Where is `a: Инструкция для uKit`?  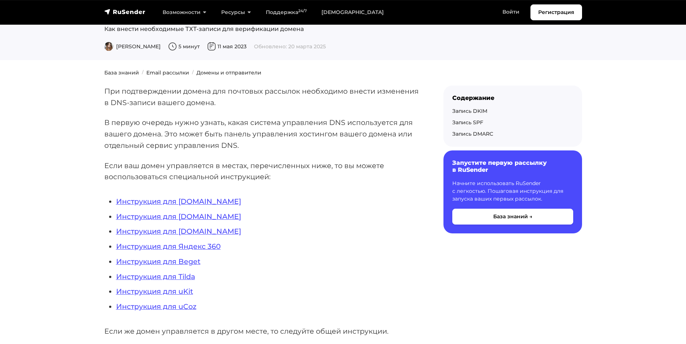 a: Инструкция для uKit is located at coordinates (154, 291).